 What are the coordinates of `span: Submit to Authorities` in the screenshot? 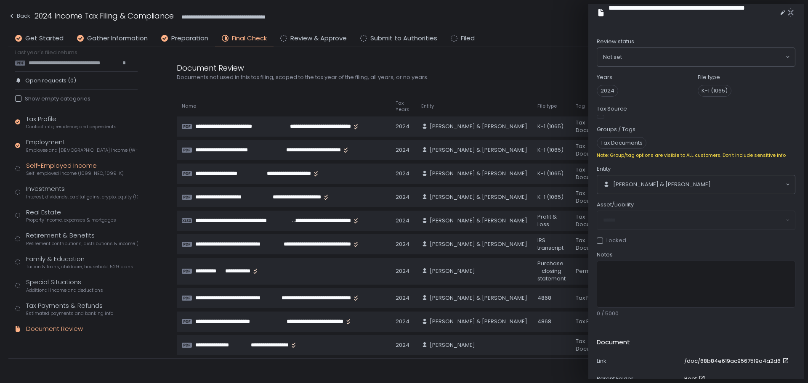 It's located at (403, 38).